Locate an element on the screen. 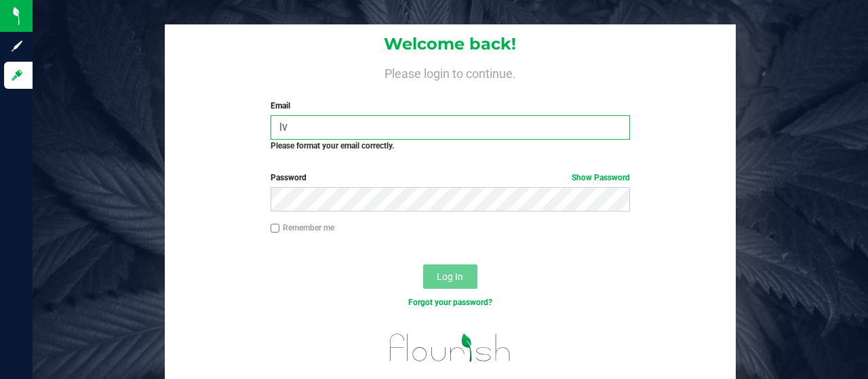  inline-svg: Log in is located at coordinates (17, 75).